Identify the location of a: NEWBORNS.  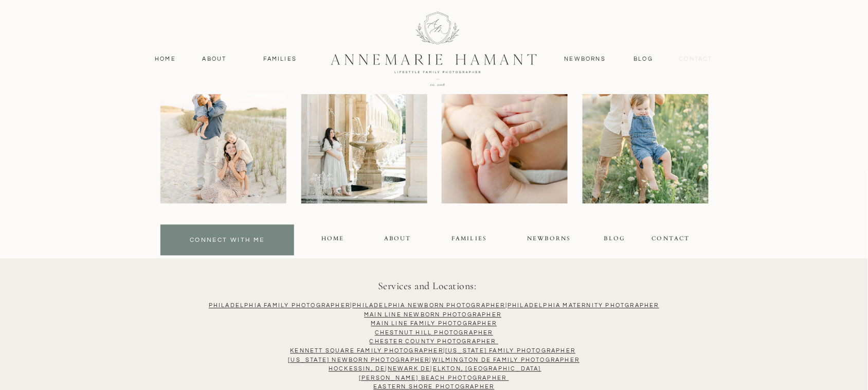
(549, 240).